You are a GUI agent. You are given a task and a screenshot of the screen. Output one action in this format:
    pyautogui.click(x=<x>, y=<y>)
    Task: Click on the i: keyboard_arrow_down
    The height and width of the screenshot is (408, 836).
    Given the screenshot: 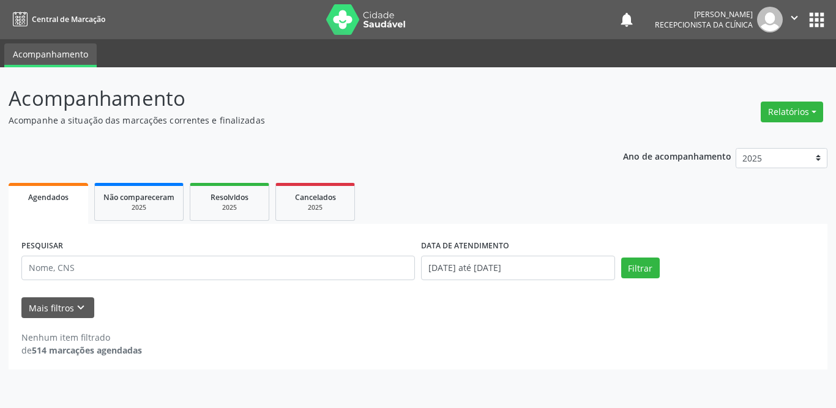 What is the action you would take?
    pyautogui.click(x=81, y=308)
    